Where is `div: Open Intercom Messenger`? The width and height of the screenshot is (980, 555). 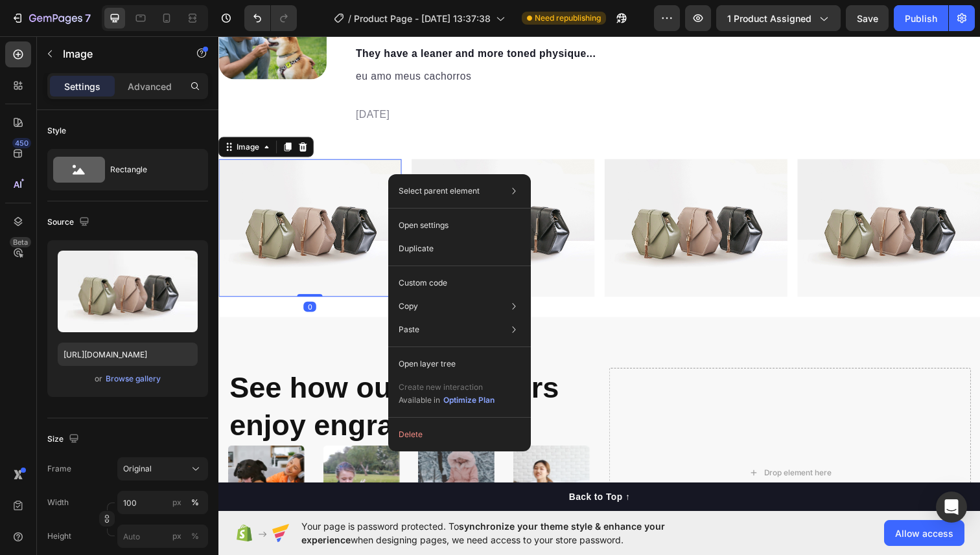
div: Open Intercom Messenger is located at coordinates (952, 507).